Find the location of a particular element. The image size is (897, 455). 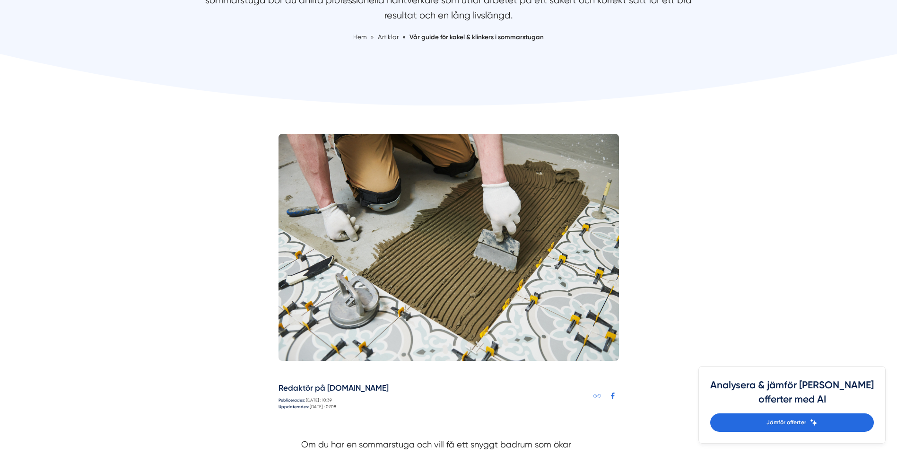

span: Vår guide för kakel & klinkers i sommarstugan is located at coordinates (477, 37).